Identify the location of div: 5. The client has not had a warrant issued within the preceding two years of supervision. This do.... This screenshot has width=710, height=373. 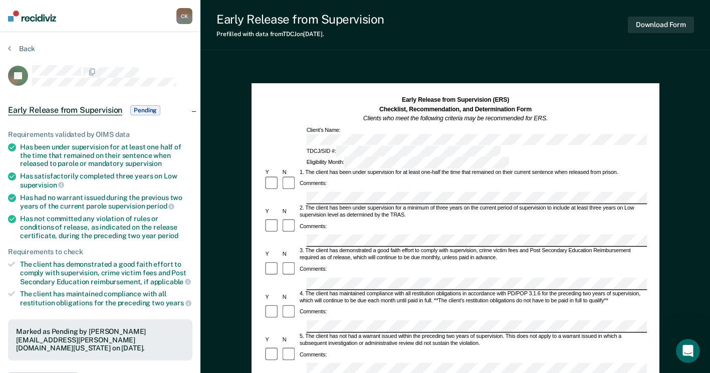
(472, 339).